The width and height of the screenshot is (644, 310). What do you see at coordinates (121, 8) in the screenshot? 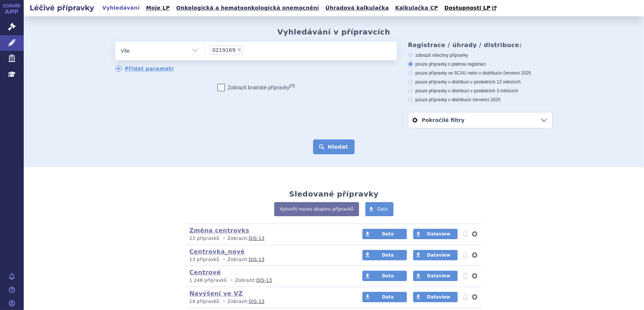
I see `a: Vyhledávání` at bounding box center [121, 8].